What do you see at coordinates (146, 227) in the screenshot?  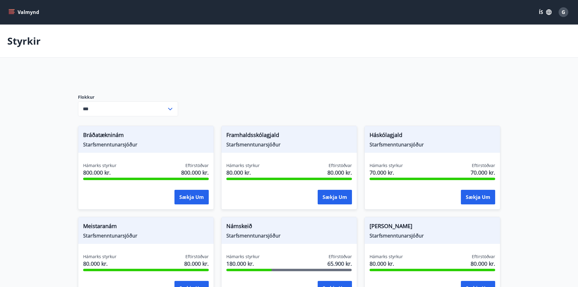 I see `span: Meistaranám` at bounding box center [146, 227].